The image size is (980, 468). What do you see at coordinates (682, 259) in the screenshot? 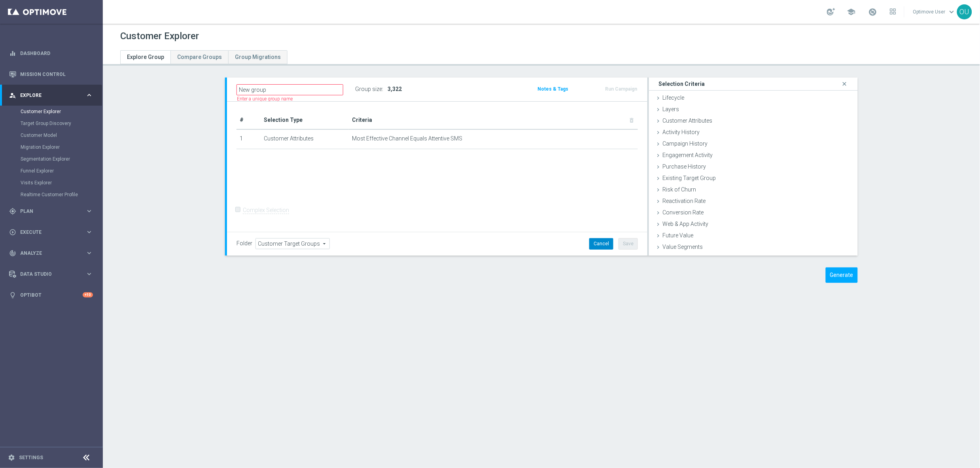
I see `span: Micro Segment` at bounding box center [682, 259].